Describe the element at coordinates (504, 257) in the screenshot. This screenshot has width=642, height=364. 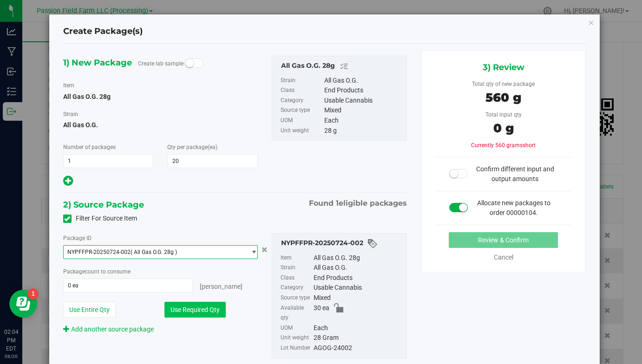
I see `a: Cancel` at that location.